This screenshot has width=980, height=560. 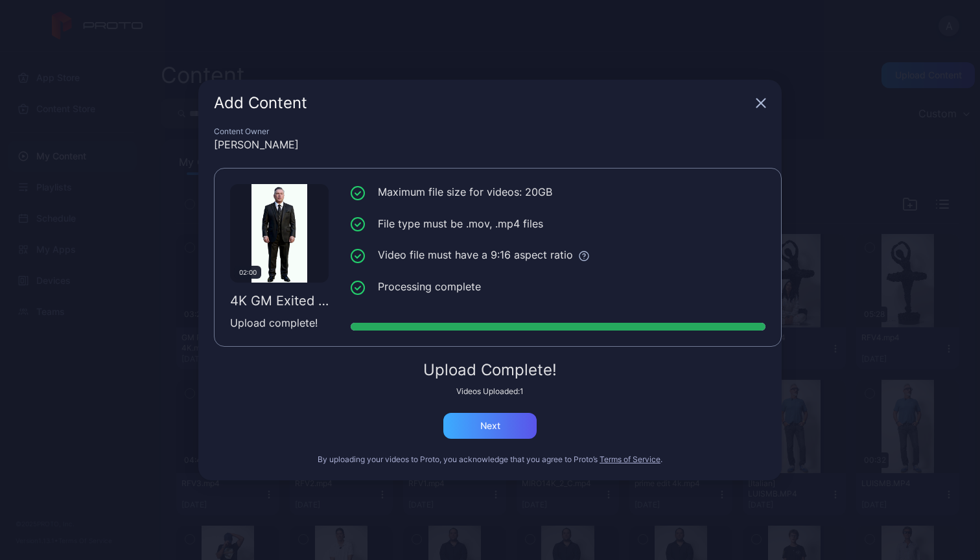 I want to click on li: Video file must have a 9:16 aspect ratio, so click(x=558, y=255).